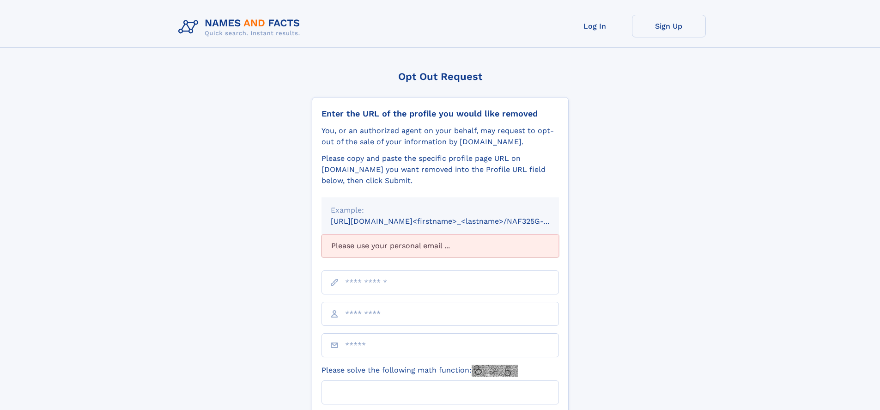 The image size is (880, 410). I want to click on div: Please use your personal email ..., so click(440, 246).